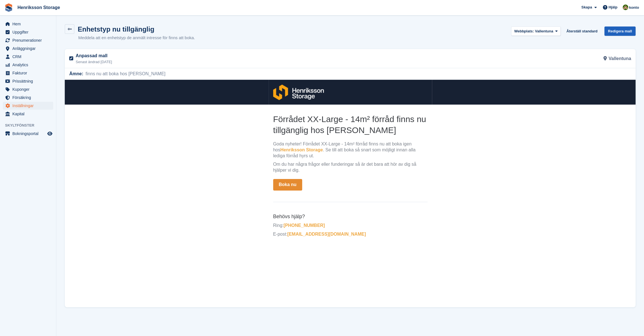 Image resolution: width=644 pixels, height=336 pixels. Describe the element at coordinates (211, 56) in the screenshot. I see `p: Anpassad mall` at that location.